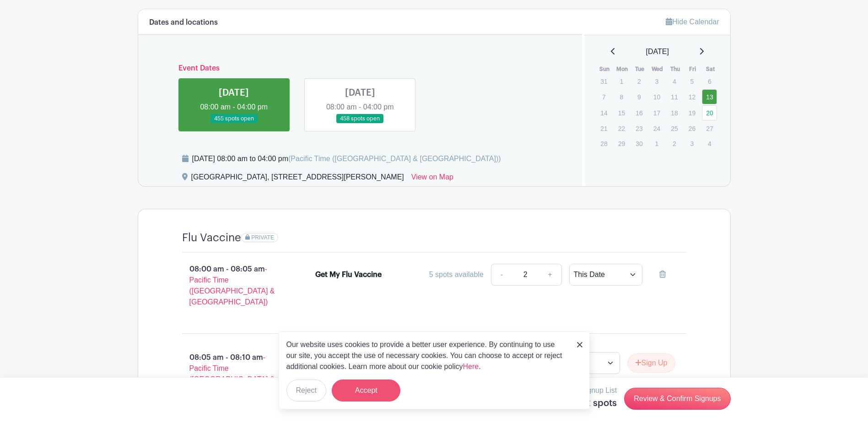 The height and width of the screenshot is (423, 868). Describe the element at coordinates (366, 391) in the screenshot. I see `button: Accept` at that location.